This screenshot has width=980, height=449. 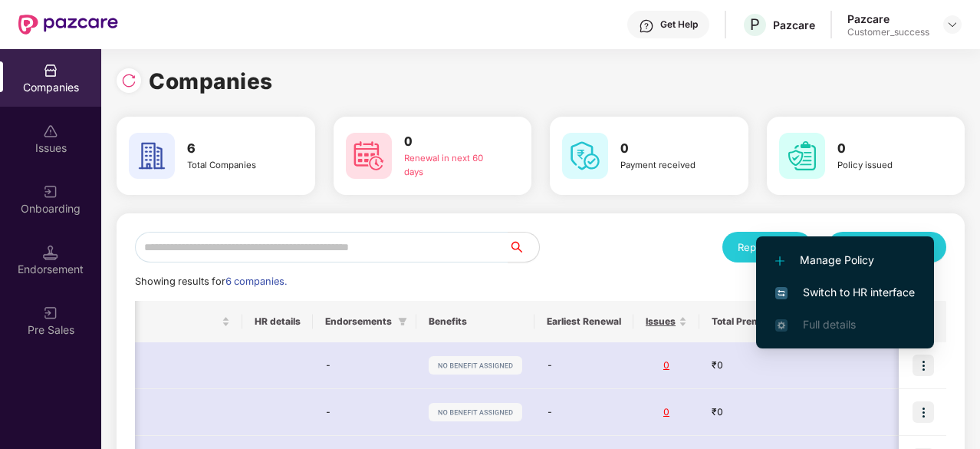 What do you see at coordinates (782, 325) in the screenshot?
I see `img: svg+xml;base64,PHN2ZyB4bWxucz0iaHR0cDovL3d3dy53My5vcmcvMjAwMC9zdmciIHdpZHRoPSIxNi4zNjMiIGhlaWdodD...` at bounding box center [782, 325].